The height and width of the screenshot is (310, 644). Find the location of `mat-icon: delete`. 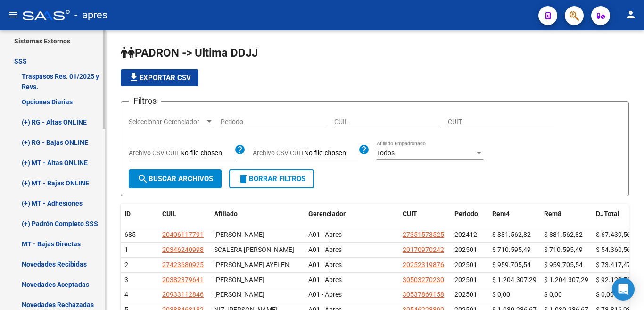

mat-icon: delete is located at coordinates (243, 179).